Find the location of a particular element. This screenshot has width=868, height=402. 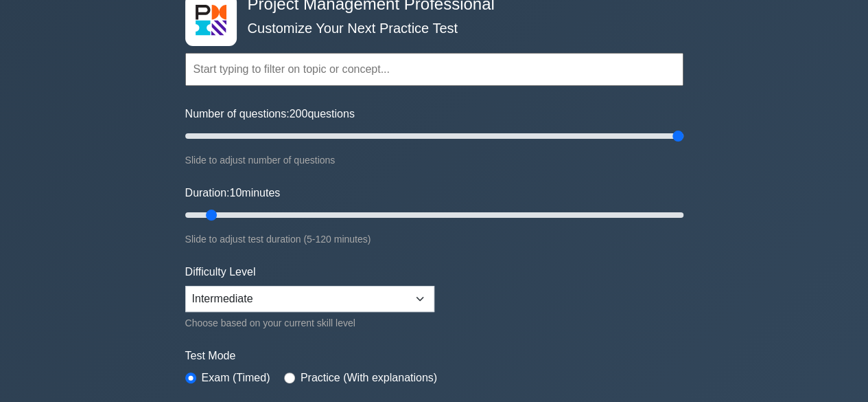

span: 200 is located at coordinates (299, 114).